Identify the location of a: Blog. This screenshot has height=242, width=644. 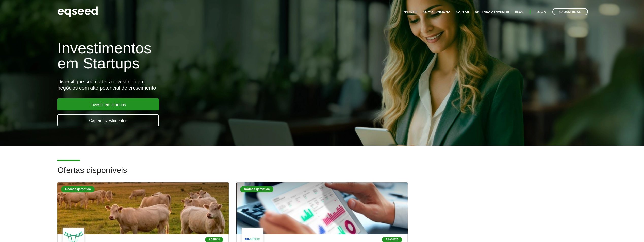
(519, 12).